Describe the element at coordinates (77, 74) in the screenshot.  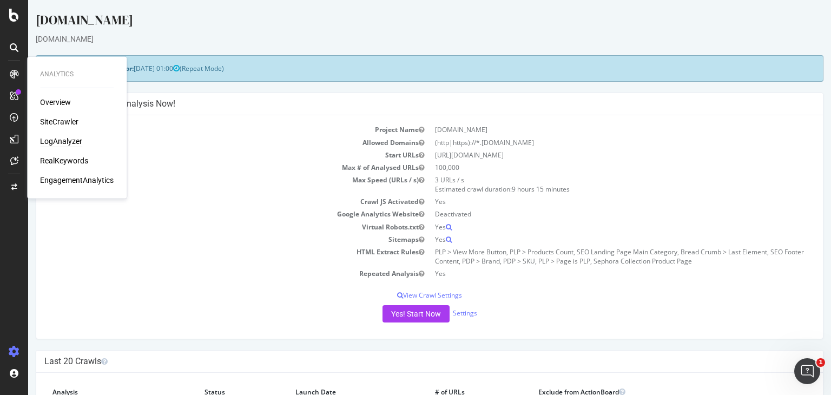
I see `div: Analytics` at that location.